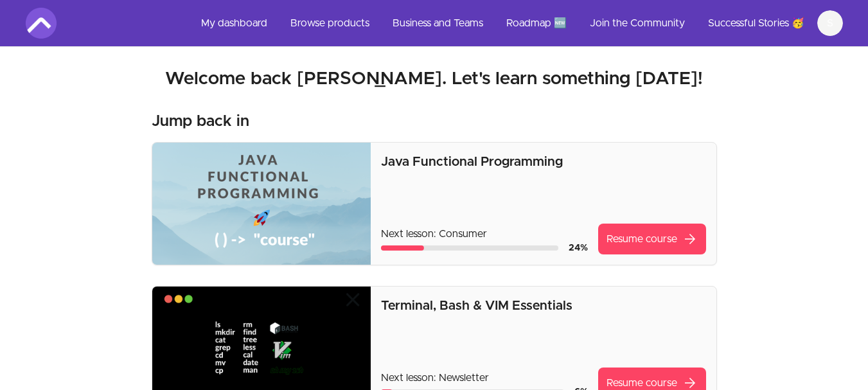 The width and height of the screenshot is (868, 390). What do you see at coordinates (637, 23) in the screenshot?
I see `a: Join the Community` at bounding box center [637, 23].